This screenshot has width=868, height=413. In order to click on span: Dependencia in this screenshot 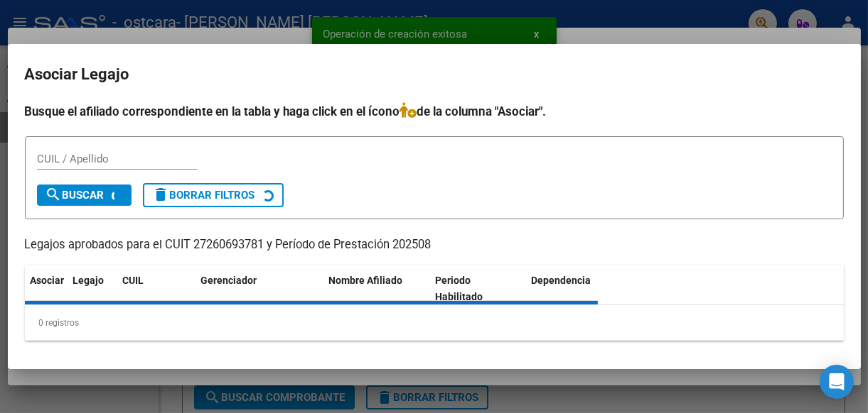, I will do `click(562, 281)`.